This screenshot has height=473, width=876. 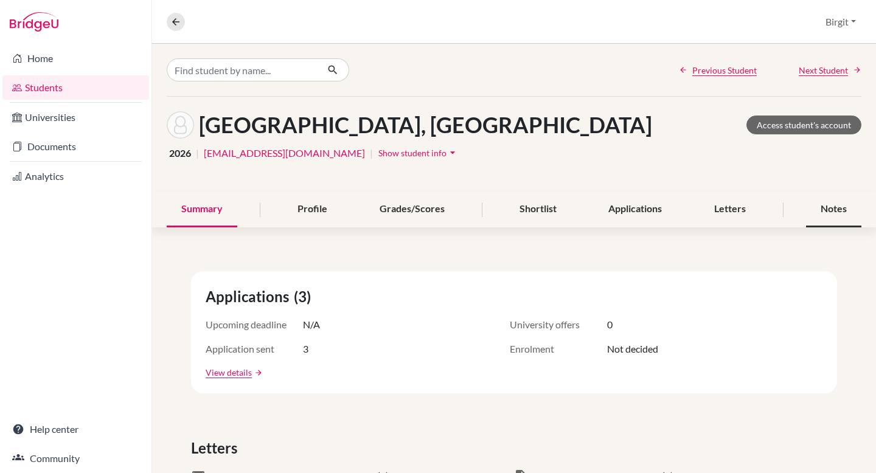 What do you see at coordinates (419, 153) in the screenshot?
I see `button: Show student infoarrow_drop_down` at bounding box center [419, 153].